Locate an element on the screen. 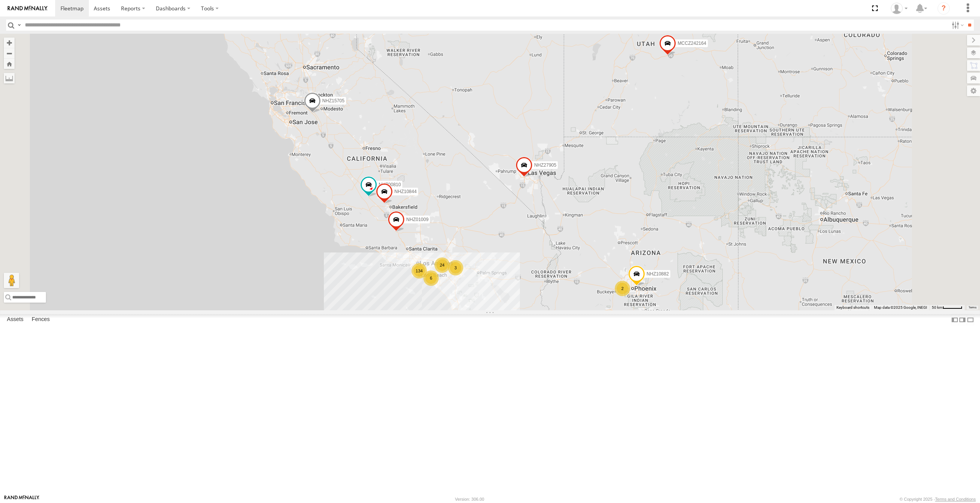 This screenshot has height=503, width=980. label: Fences is located at coordinates (41, 320).